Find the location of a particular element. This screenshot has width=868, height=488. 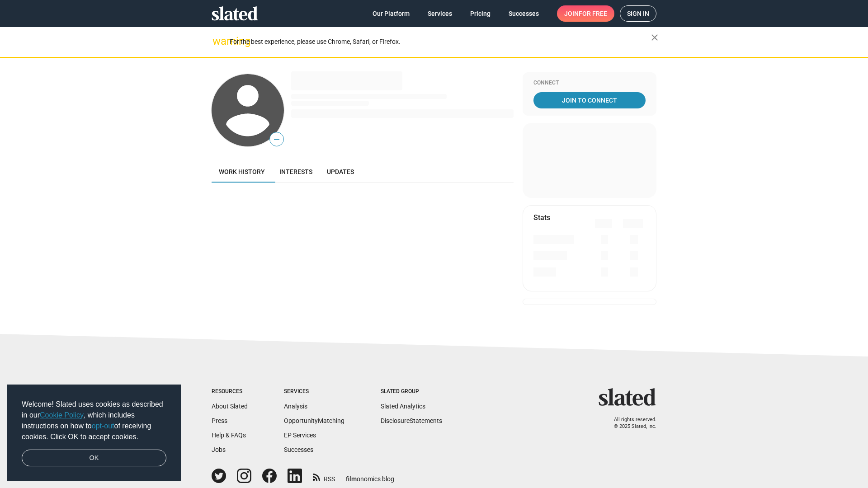

span: for free is located at coordinates (593, 13).